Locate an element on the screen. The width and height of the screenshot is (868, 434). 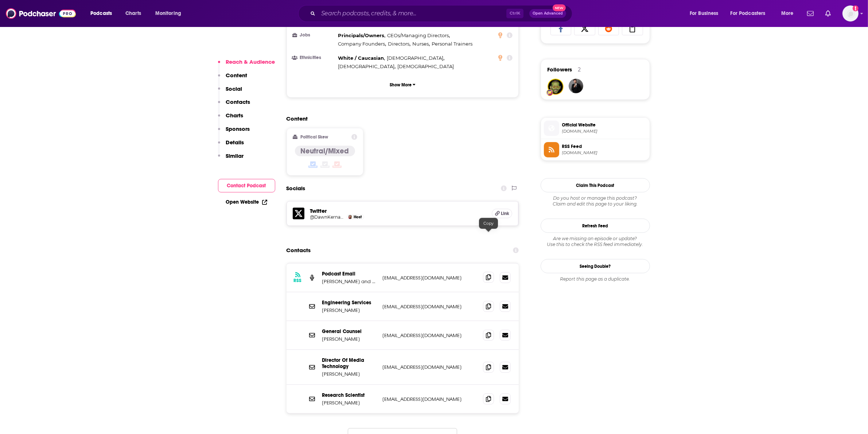
span: Personal Trainers is located at coordinates (452, 44).